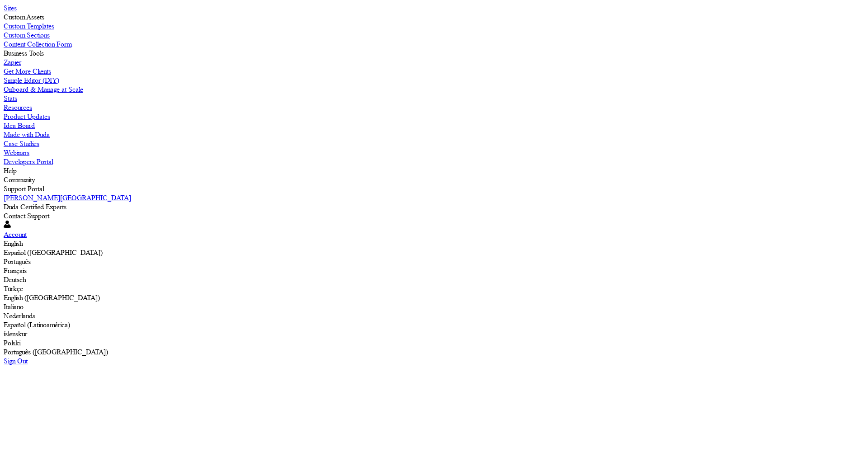 The image size is (868, 466). I want to click on label: Community, so click(19, 179).